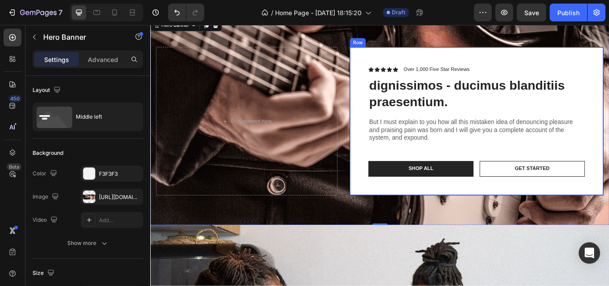 The height and width of the screenshot is (286, 609). I want to click on div: Publish, so click(568, 12).